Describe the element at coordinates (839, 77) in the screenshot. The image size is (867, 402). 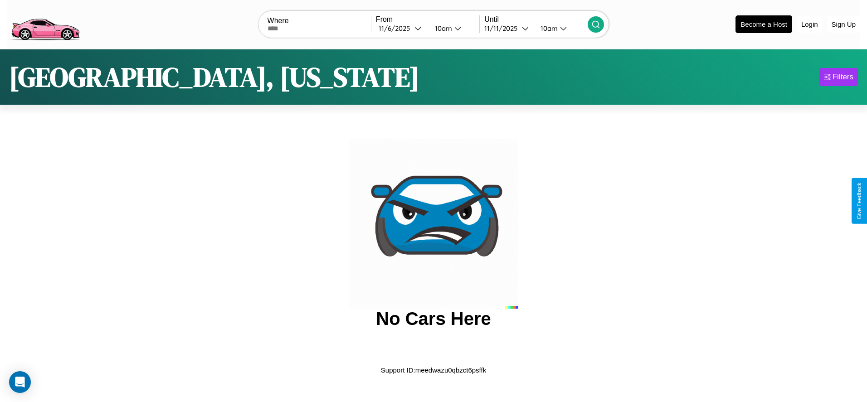
I see `button: Filters` at that location.